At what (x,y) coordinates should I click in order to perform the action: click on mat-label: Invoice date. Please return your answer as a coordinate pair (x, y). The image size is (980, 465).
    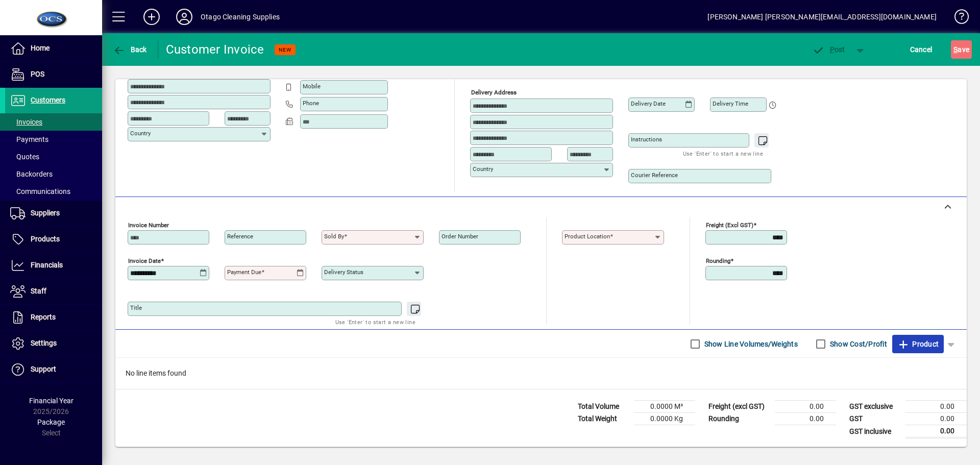
    Looking at the image, I should click on (144, 261).